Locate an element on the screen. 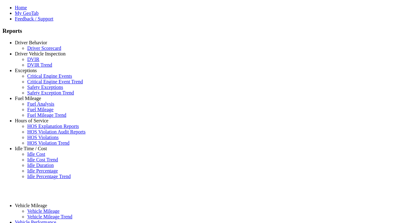  a: Hours of Service is located at coordinates (32, 120).